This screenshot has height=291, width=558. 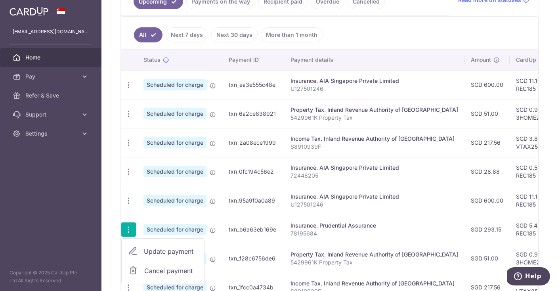 What do you see at coordinates (52, 77) in the screenshot?
I see `span: Pay` at bounding box center [52, 77].